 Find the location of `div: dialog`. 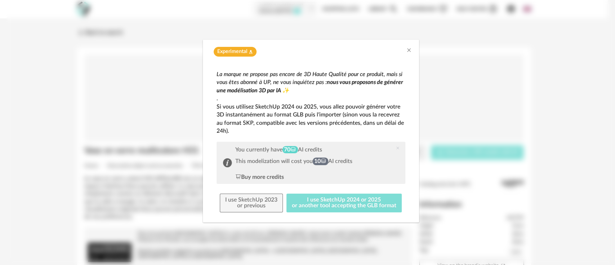

div: dialog is located at coordinates (311, 131).